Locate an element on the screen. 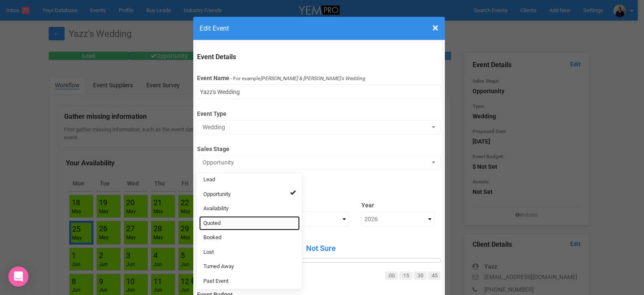  input: Event Name is located at coordinates (319, 92).